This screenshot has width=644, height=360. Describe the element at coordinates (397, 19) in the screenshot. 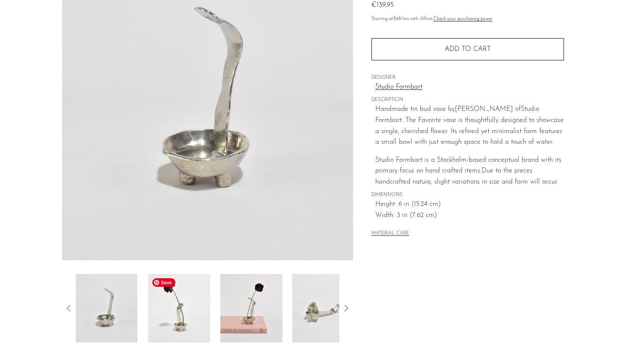

I see `span: $48` at that location.